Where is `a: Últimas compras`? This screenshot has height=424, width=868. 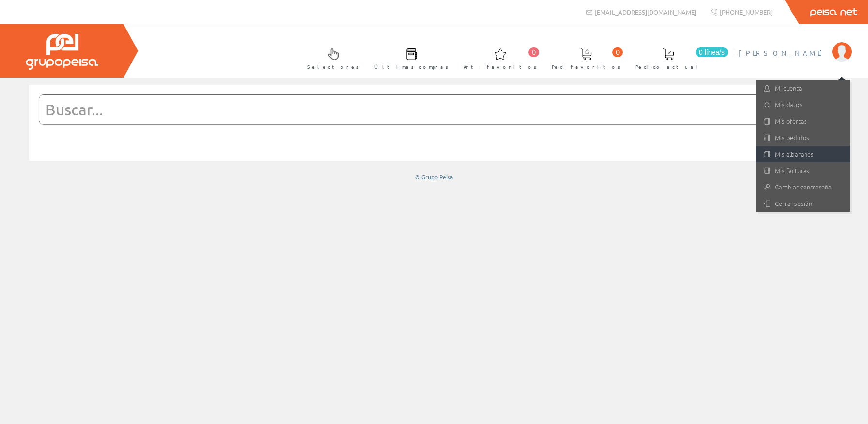 a: Últimas compras is located at coordinates (409, 58).